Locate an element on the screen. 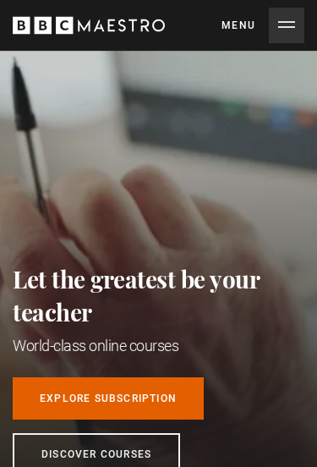 Image resolution: width=317 pixels, height=467 pixels. a: Explore Subscription is located at coordinates (108, 398).